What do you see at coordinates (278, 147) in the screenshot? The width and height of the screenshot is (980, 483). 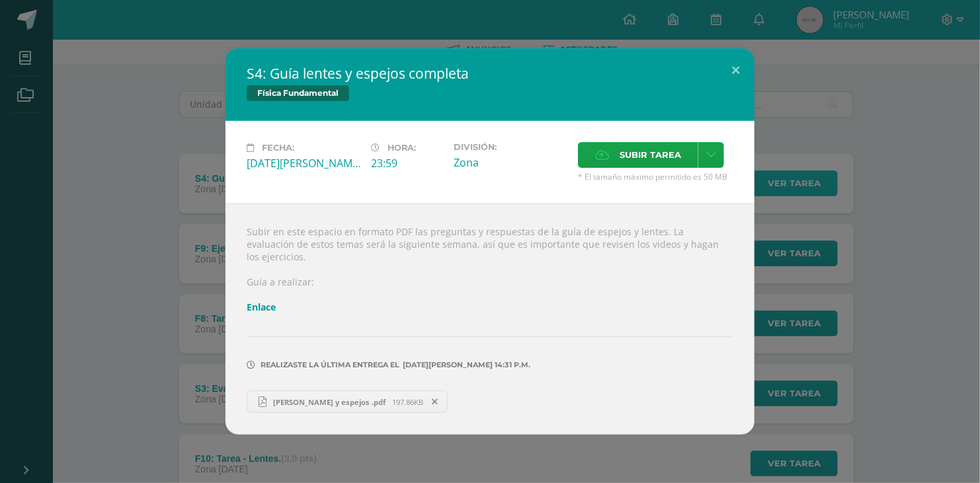 I see `span: Fecha:` at bounding box center [278, 147].